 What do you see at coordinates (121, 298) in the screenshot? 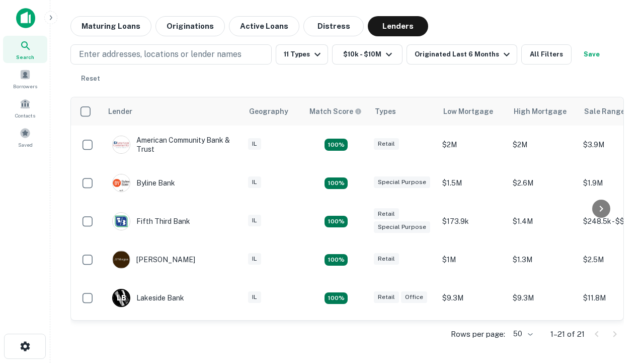
I see `p: L B` at bounding box center [121, 298].